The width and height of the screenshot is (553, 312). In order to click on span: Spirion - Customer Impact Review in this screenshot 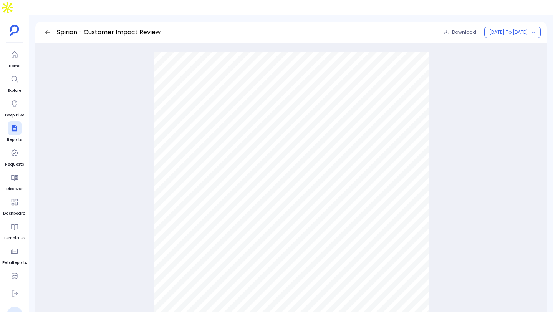, I will do `click(109, 32)`.